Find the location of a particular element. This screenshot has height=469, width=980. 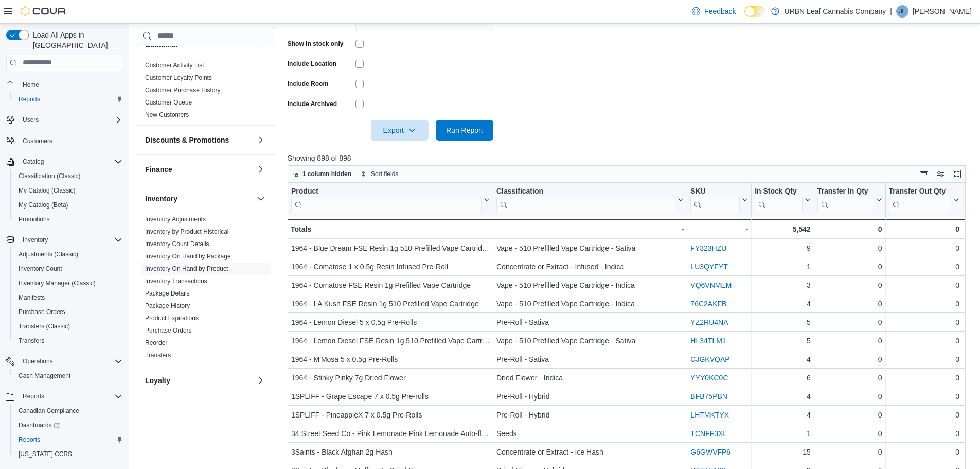

h3: Loyalty is located at coordinates (158, 381).